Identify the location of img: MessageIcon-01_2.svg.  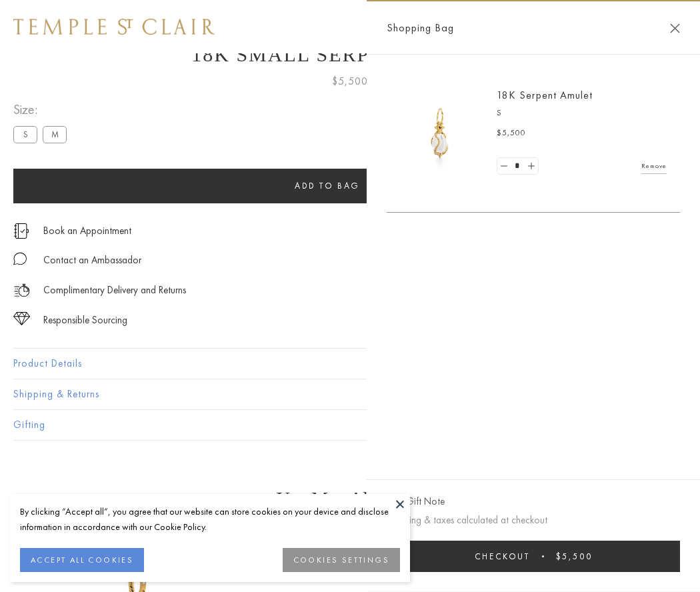
(20, 258).